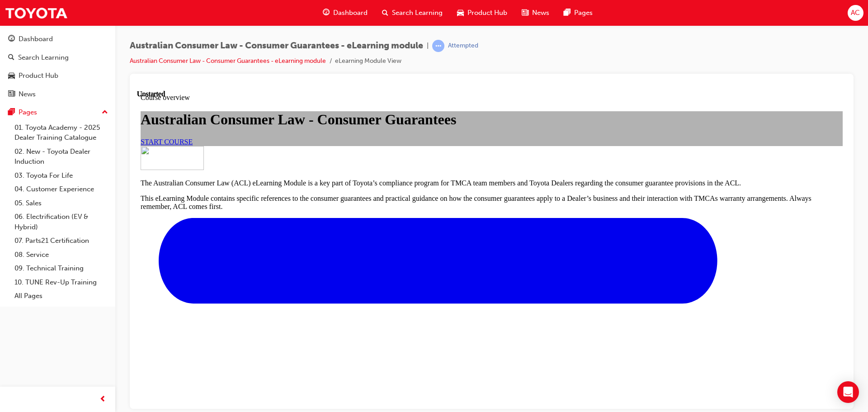  Describe the element at coordinates (61, 296) in the screenshot. I see `a: All Pages` at that location.